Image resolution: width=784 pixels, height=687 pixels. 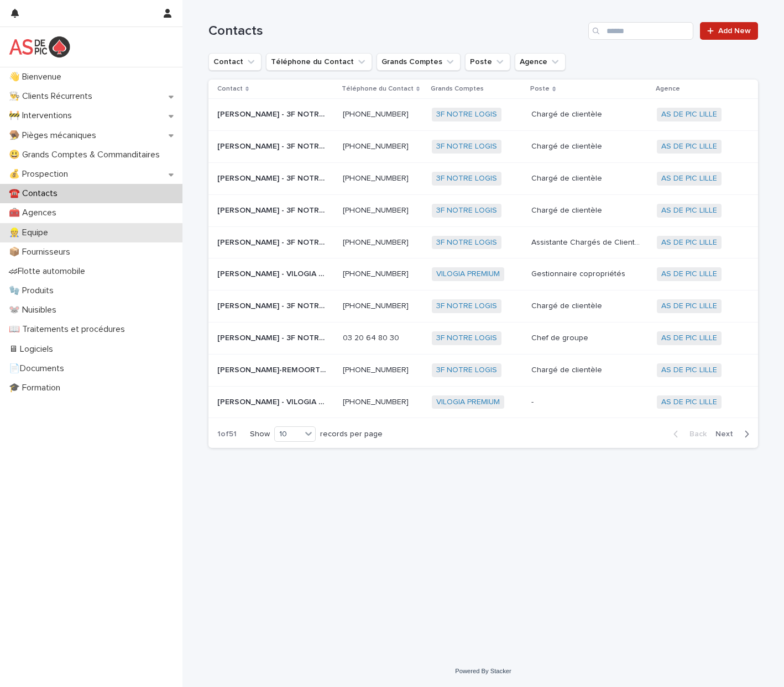 I want to click on p: 📖 Traitements et procédures, so click(x=69, y=329).